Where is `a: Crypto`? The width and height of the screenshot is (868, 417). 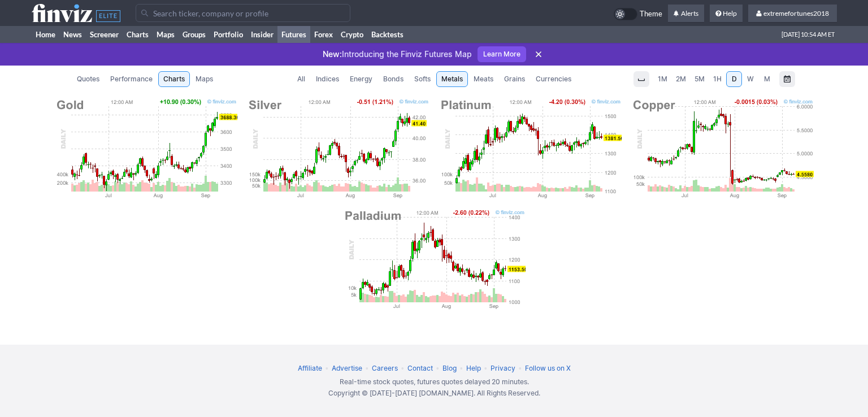 a: Crypto is located at coordinates (352, 35).